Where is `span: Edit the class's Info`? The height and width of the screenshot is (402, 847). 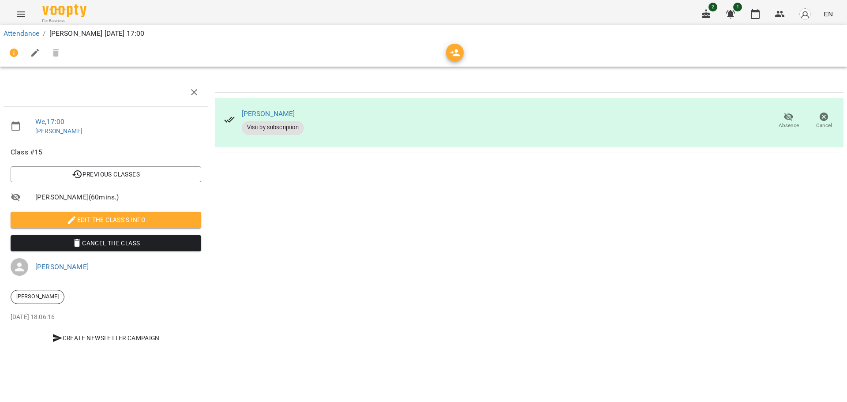 span: Edit the class's Info is located at coordinates (106, 220).